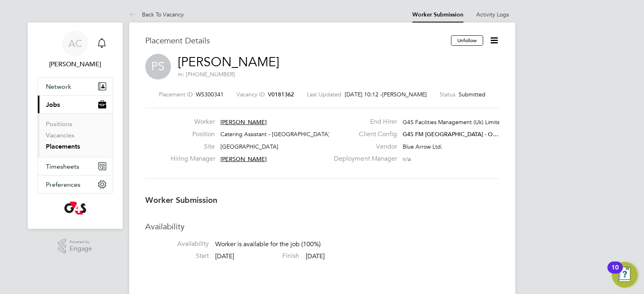 This screenshot has width=644, height=294. What do you see at coordinates (75, 185) in the screenshot?
I see `button: Preferences` at bounding box center [75, 185].